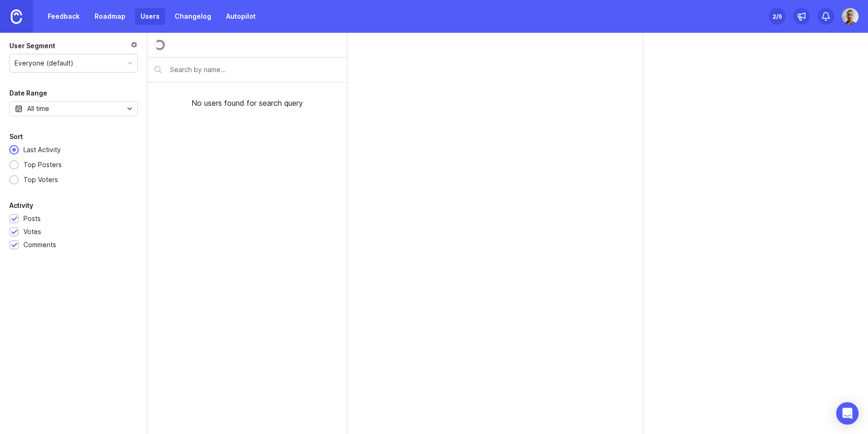 The height and width of the screenshot is (434, 868). What do you see at coordinates (150, 16) in the screenshot?
I see `a: Users` at bounding box center [150, 16].